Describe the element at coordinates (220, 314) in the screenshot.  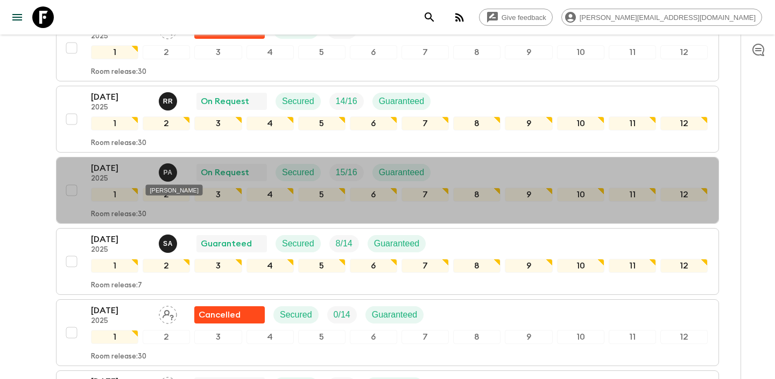
I see `p: Cancelled` at that location.